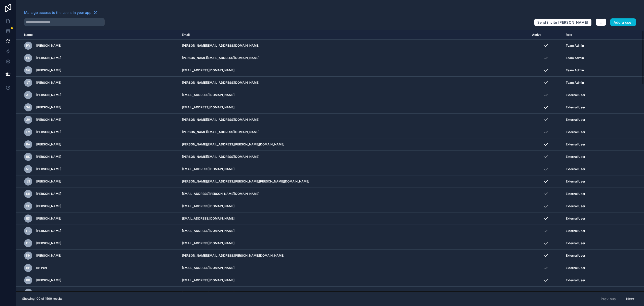  What do you see at coordinates (28, 132) in the screenshot?
I see `span: EM` at bounding box center [28, 132].